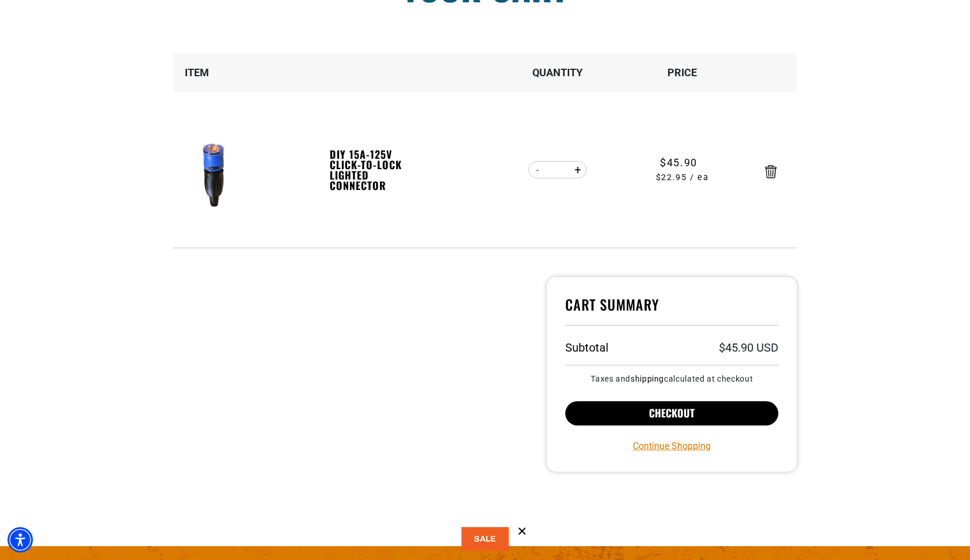 The image size is (970, 560). Describe the element at coordinates (672, 310) in the screenshot. I see `h4: Cart Summary` at that location.